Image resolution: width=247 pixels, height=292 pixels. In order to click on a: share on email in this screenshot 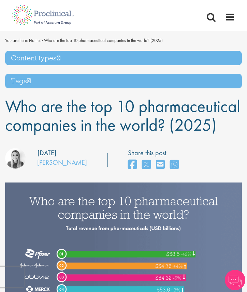, I will do `click(160, 165)`.